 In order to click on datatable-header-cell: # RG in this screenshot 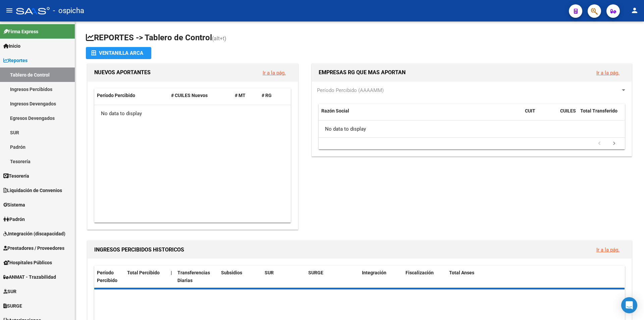, I will do `click(272, 95)`.